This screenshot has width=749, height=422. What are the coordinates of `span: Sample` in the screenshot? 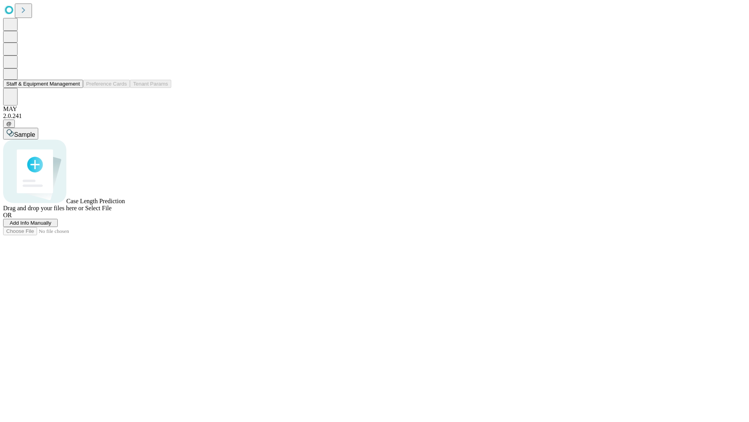 It's located at (25, 134).